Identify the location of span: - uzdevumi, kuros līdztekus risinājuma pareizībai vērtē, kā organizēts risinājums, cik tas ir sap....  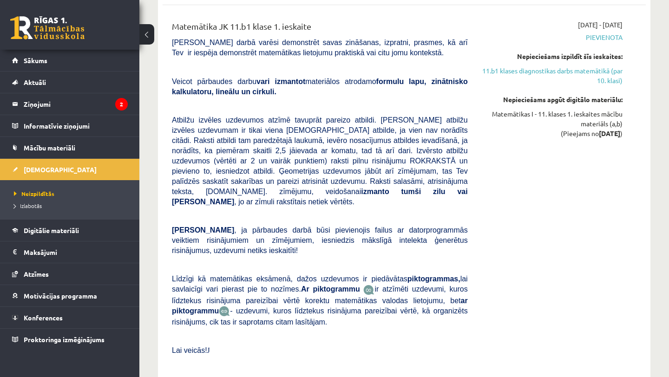
(319, 316).